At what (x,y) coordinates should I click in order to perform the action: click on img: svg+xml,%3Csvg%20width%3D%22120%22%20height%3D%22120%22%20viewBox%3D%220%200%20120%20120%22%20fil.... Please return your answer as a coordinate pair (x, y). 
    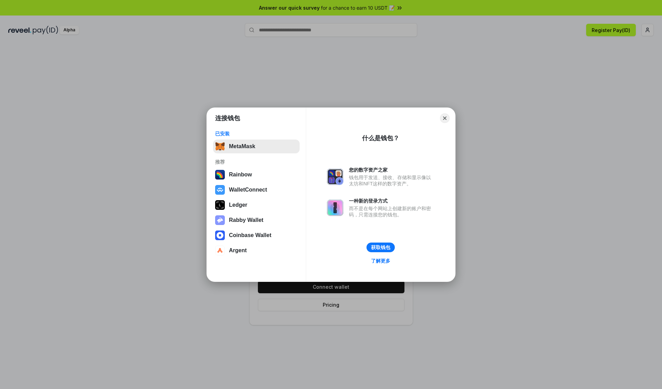
    Looking at the image, I should click on (220, 175).